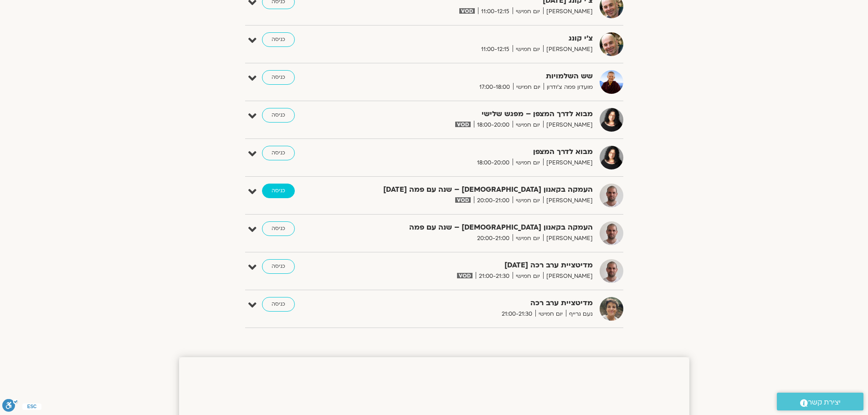 This screenshot has height=415, width=868. What do you see at coordinates (825, 403) in the screenshot?
I see `span: יצירת קשר` at bounding box center [825, 403].